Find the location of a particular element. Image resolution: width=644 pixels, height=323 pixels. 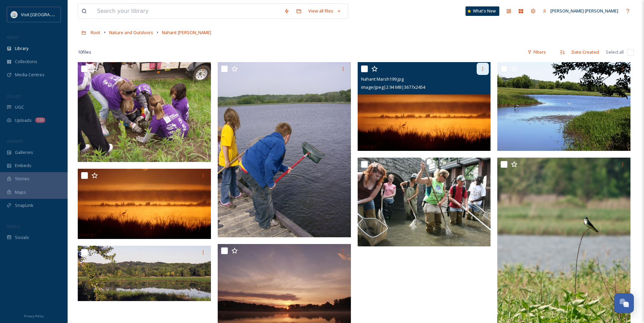

div: 723 is located at coordinates (40, 120).